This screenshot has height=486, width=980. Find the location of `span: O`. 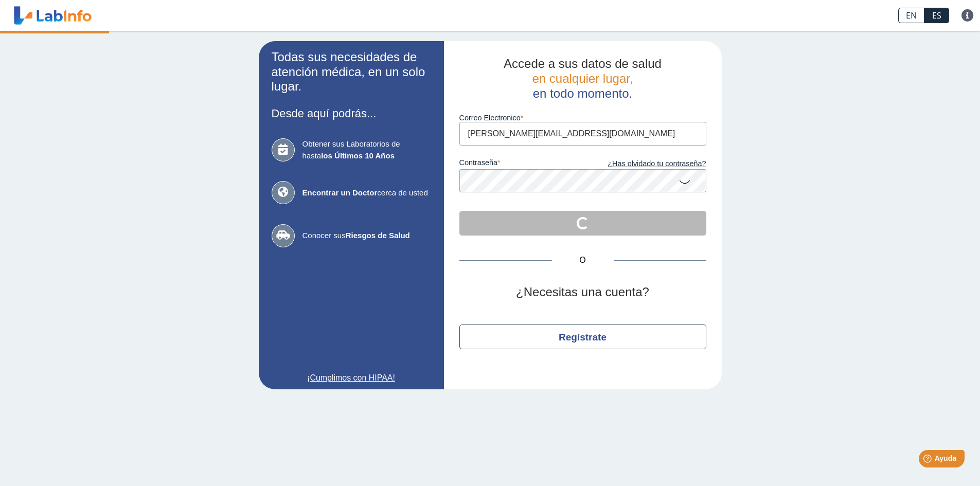

span: O is located at coordinates (582, 260).